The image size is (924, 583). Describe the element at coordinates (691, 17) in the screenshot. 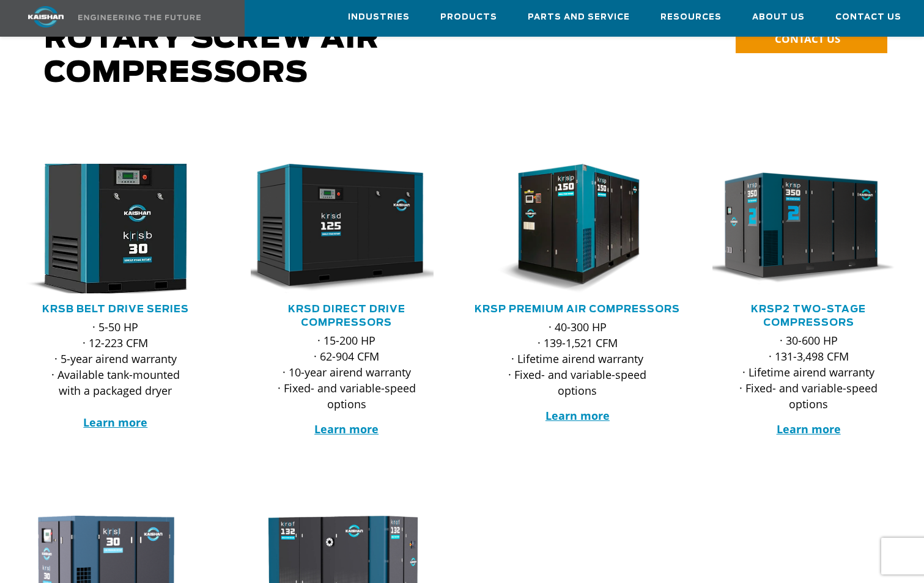

I see `span: Resources` at that location.